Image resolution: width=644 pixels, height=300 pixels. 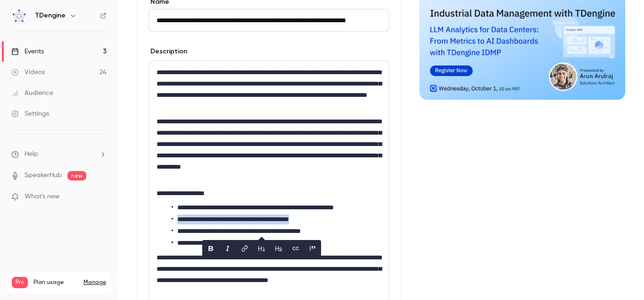 What do you see at coordinates (28, 72) in the screenshot?
I see `div: Videos` at bounding box center [28, 72].